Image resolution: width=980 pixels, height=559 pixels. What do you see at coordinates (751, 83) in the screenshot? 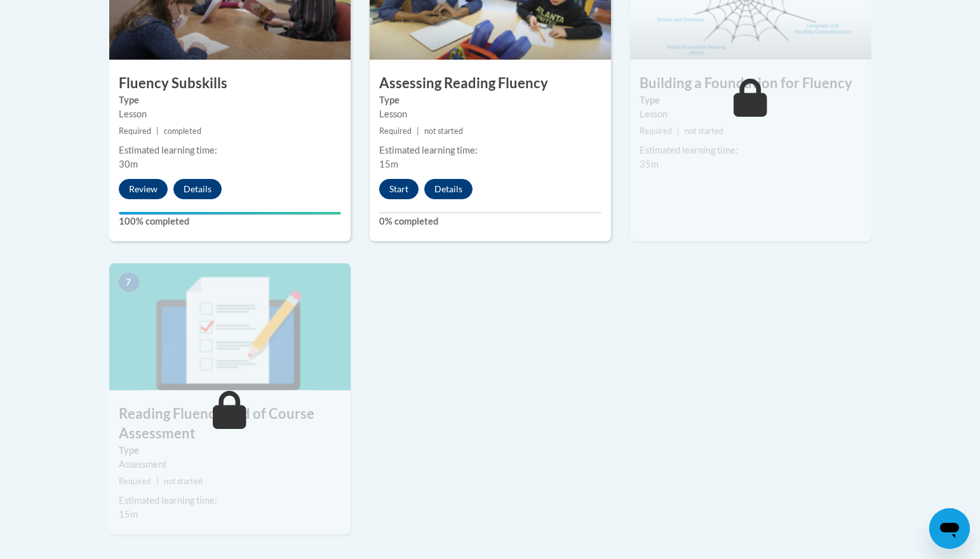
I see `h3: Building a Foundation for Fluency` at bounding box center [751, 83].